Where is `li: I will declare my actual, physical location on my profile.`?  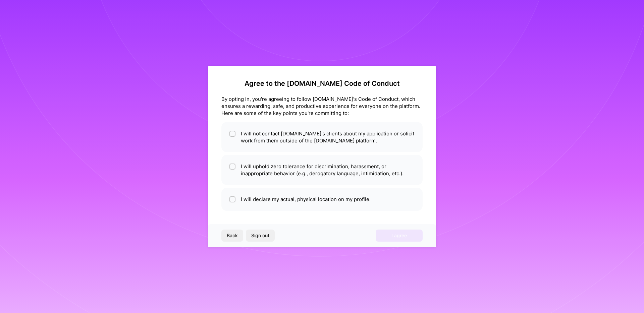
li: I will declare my actual, physical location on my profile. is located at coordinates (322, 199).